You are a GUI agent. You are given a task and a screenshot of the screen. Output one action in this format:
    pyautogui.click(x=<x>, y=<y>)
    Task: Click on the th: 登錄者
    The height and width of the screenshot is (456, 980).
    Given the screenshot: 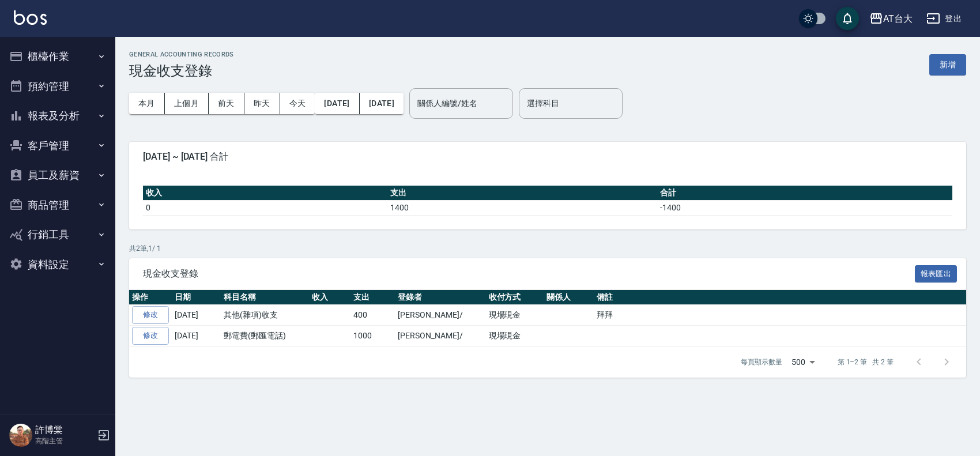 What is the action you would take?
    pyautogui.click(x=440, y=297)
    